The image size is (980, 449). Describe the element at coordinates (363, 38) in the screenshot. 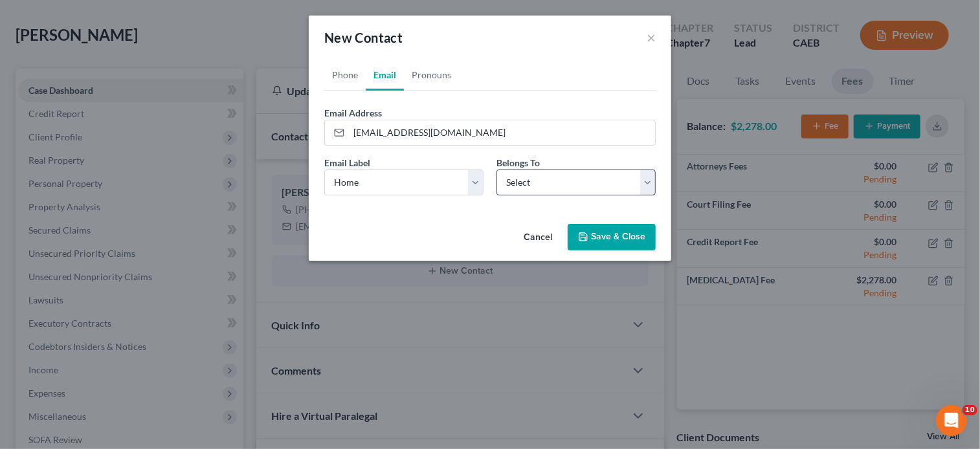

I see `span: New Contact` at that location.